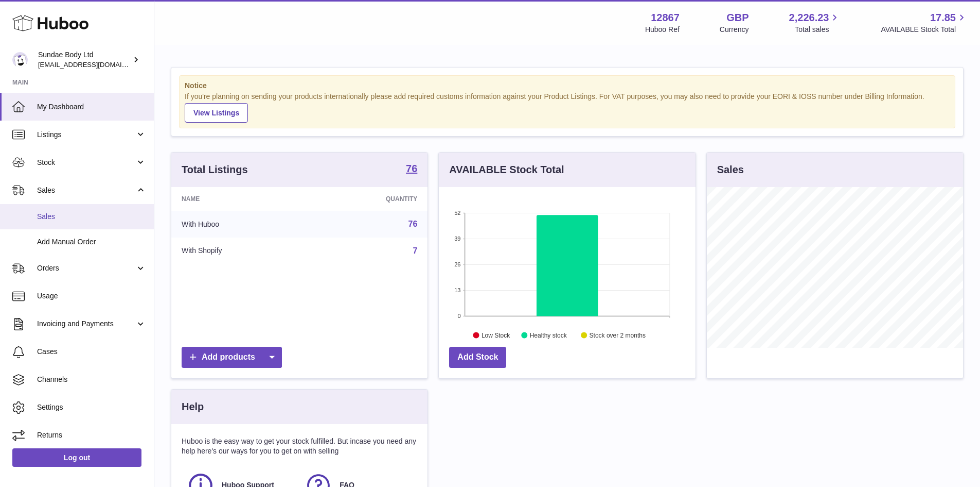 This screenshot has width=980, height=487. What do you see at coordinates (458, 290) in the screenshot?
I see `text: 13` at bounding box center [458, 290].